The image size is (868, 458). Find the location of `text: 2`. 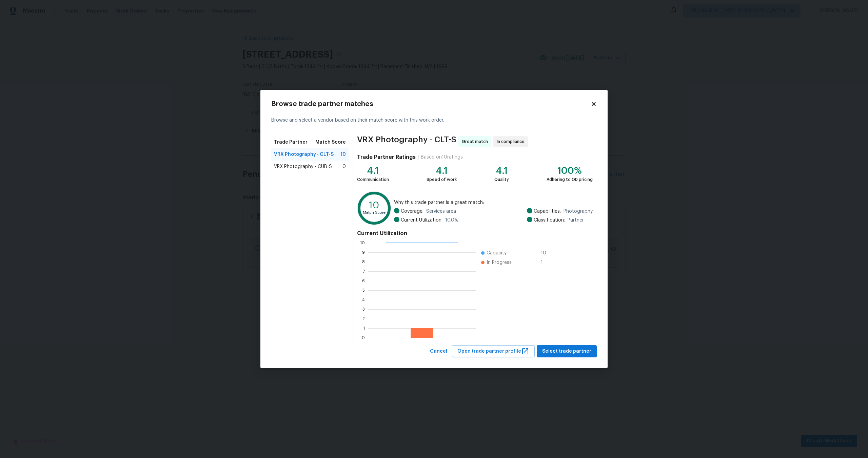

text: 2 is located at coordinates (363, 319).